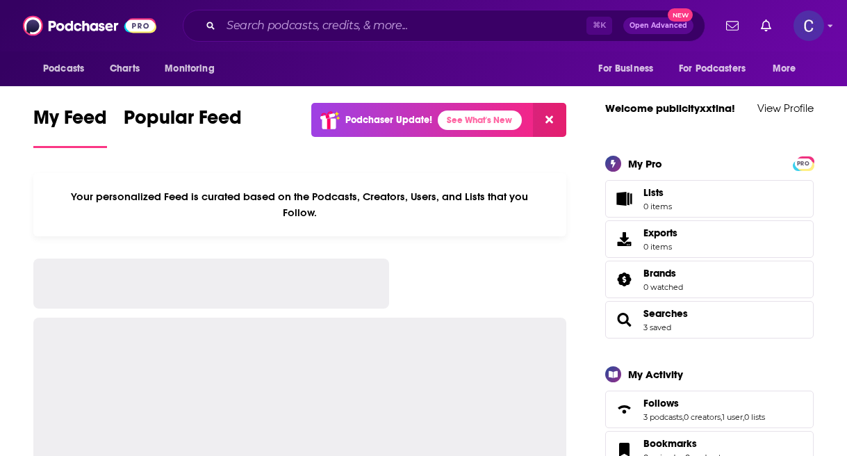 The height and width of the screenshot is (456, 847). What do you see at coordinates (785, 108) in the screenshot?
I see `a: View Profile` at bounding box center [785, 108].